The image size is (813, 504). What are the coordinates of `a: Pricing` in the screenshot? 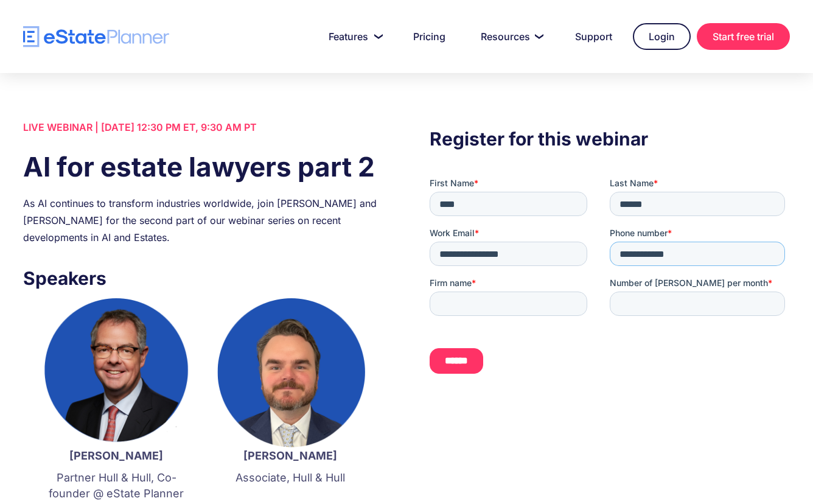 It's located at (429, 36).